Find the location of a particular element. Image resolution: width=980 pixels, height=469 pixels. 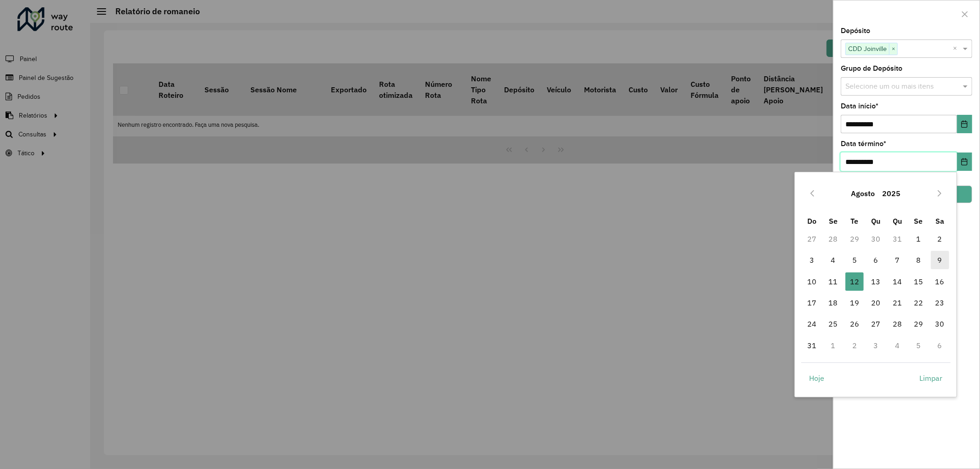

span: 25 is located at coordinates (833, 324).